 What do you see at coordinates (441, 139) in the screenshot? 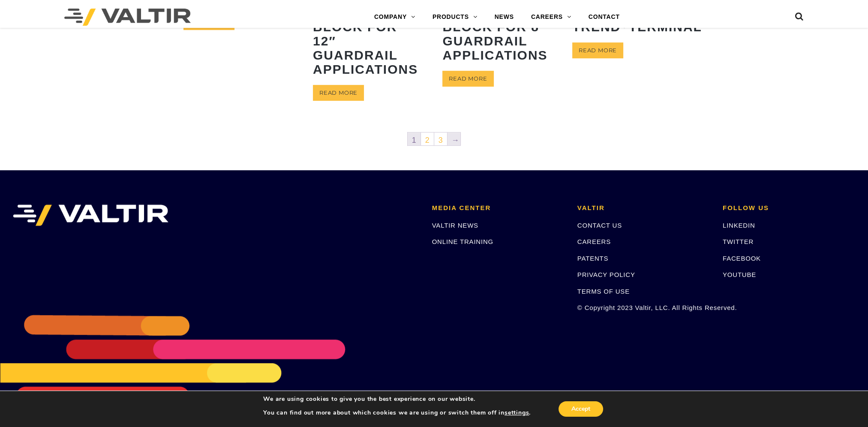
I see `a: 3` at bounding box center [441, 139].